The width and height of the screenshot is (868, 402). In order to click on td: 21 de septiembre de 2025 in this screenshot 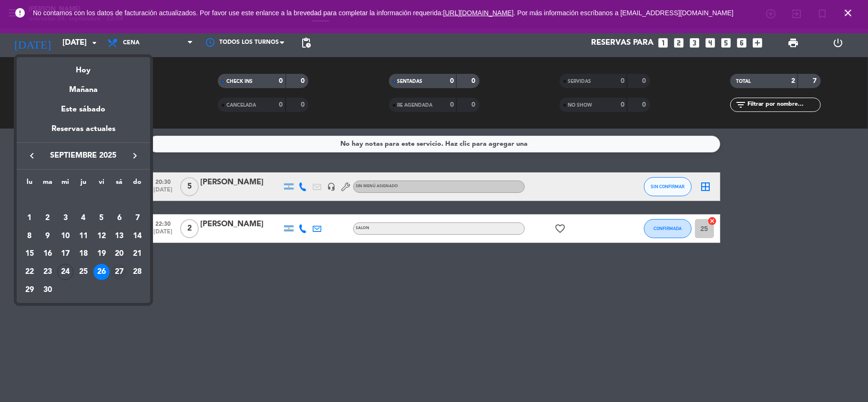, I will do `click(137, 254)`.